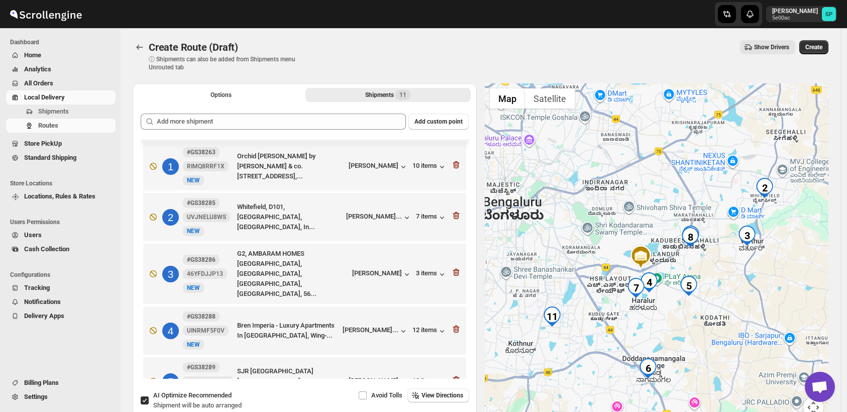  I want to click on span: 11, so click(403, 95).